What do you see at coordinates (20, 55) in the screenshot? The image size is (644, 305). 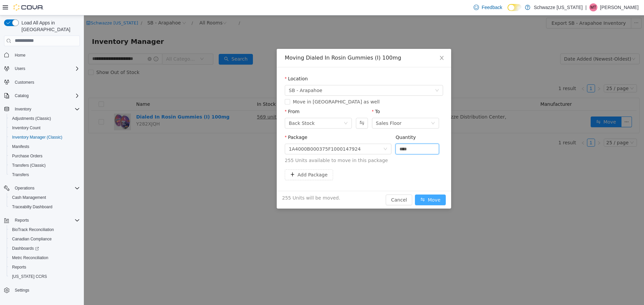 I see `a: Home` at bounding box center [20, 55].